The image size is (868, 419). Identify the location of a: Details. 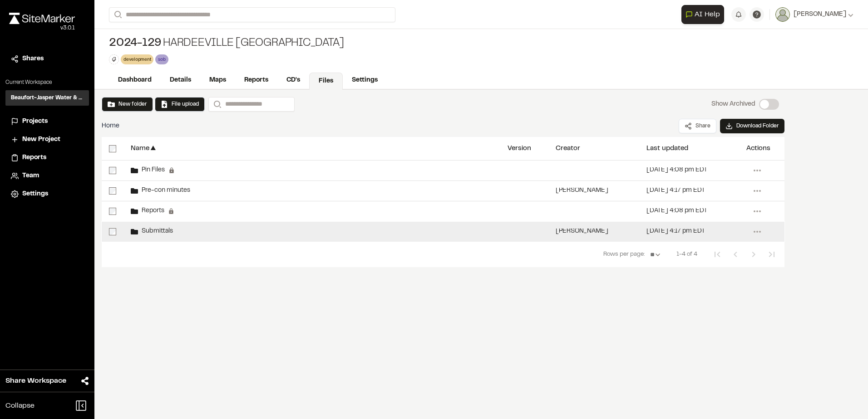
(180, 80).